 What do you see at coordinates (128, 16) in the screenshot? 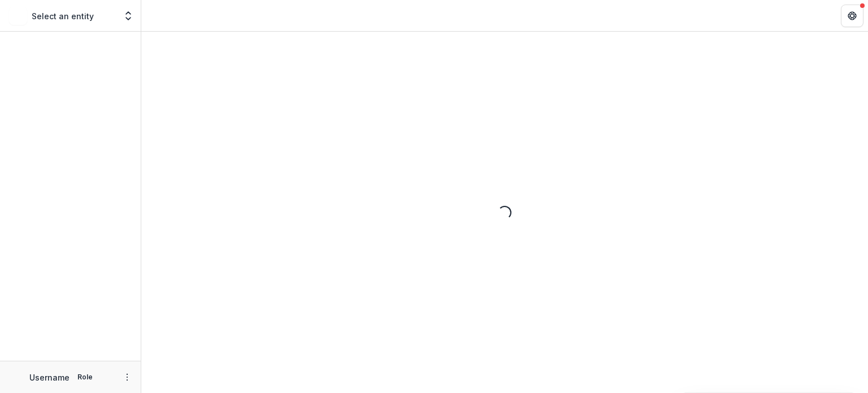
I see `button: Open entity switcher` at bounding box center [128, 16].